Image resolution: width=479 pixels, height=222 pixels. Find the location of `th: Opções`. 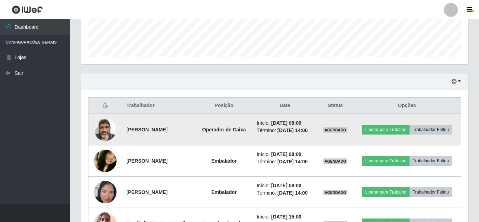

th: Opções is located at coordinates (407, 106).